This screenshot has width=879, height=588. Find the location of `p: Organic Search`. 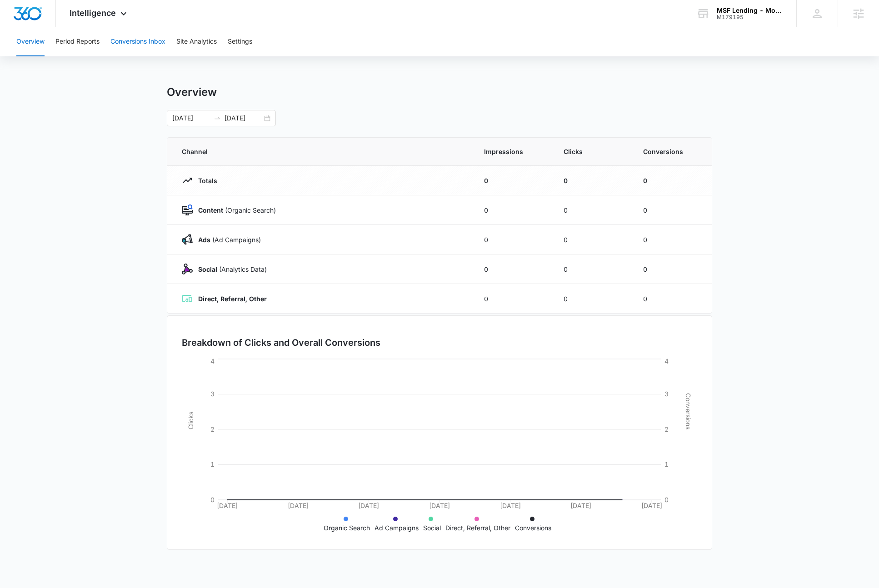

p: Organic Search is located at coordinates (347, 528).